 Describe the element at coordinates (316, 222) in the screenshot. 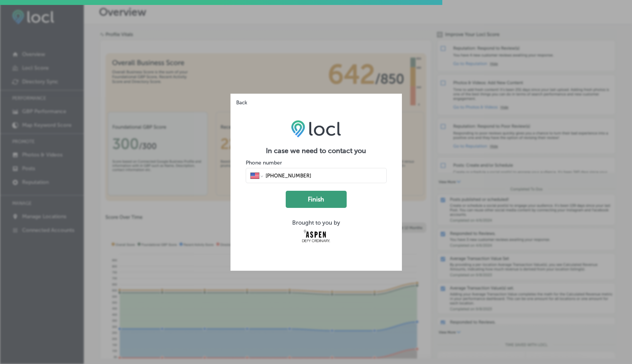

I see `div: Brought to you by` at that location.